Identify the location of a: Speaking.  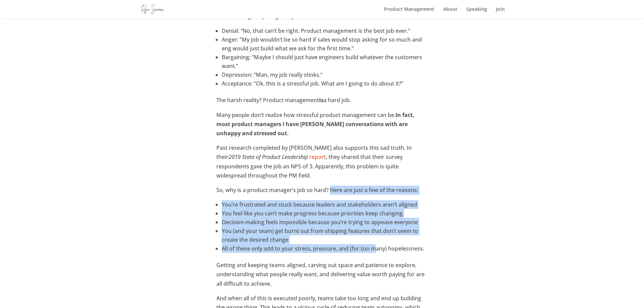
(476, 13).